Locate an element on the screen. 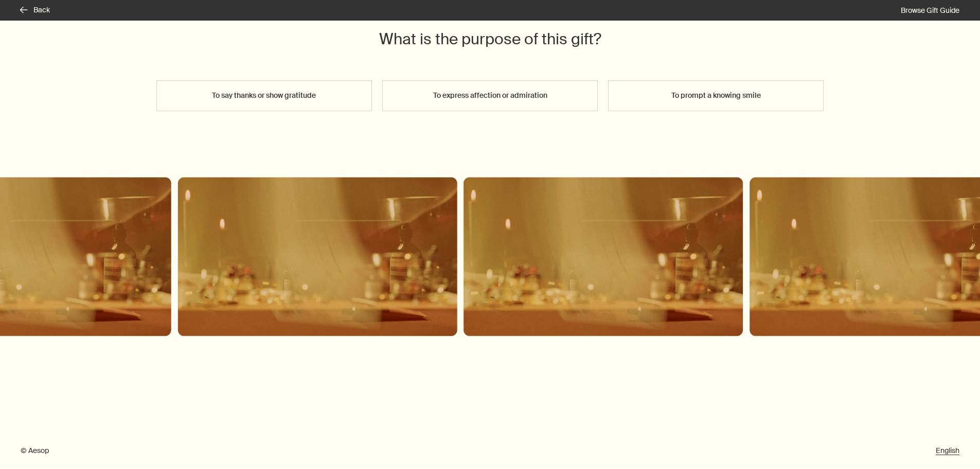  button: To express affection or admiration is located at coordinates (490, 96).